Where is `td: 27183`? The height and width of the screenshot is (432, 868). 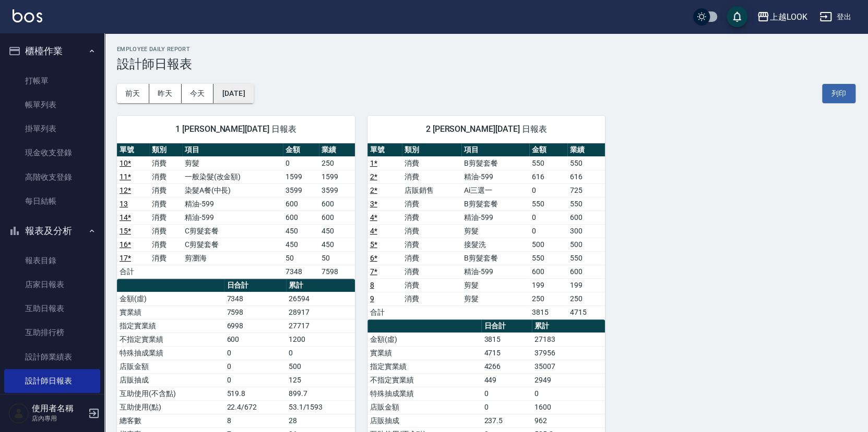 td: 27183 is located at coordinates (568, 340).